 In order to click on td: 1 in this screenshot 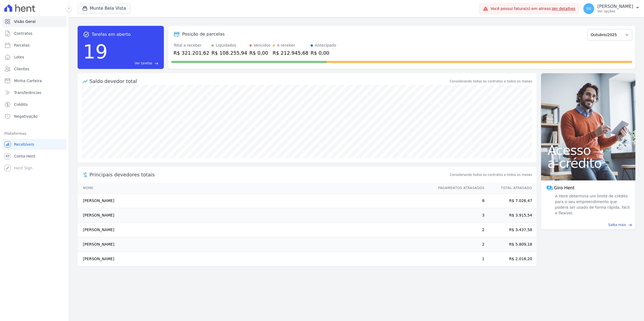, I will do `click(459, 259)`.